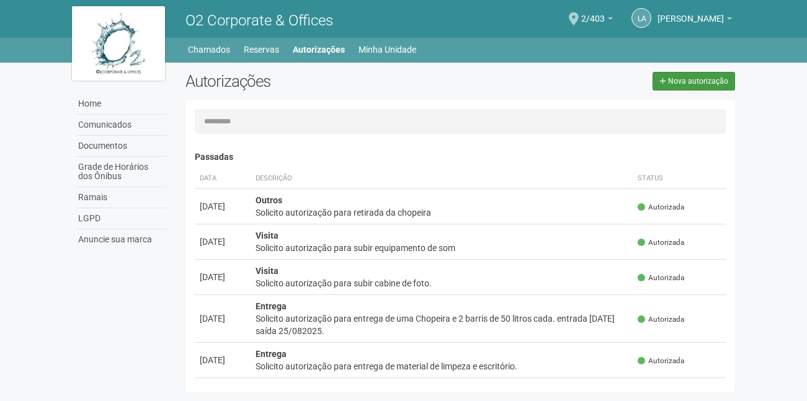 This screenshot has height=401, width=807. I want to click on div: Solicito autorização para subir cabine de foto., so click(442, 284).